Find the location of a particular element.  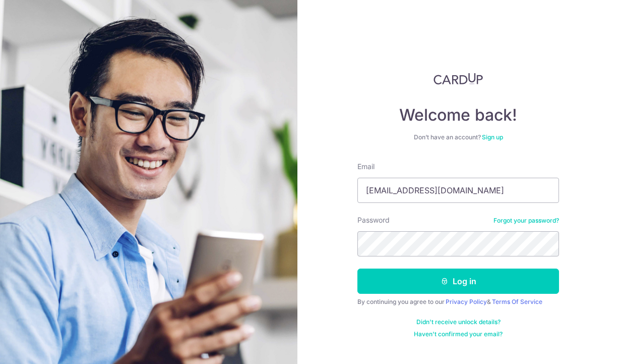

a: Haven't confirmed your email? is located at coordinates (458, 334).